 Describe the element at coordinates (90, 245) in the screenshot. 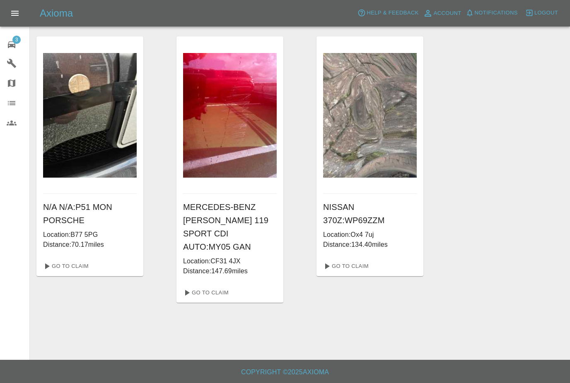

I see `p: Distance: 70.17 miles` at that location.